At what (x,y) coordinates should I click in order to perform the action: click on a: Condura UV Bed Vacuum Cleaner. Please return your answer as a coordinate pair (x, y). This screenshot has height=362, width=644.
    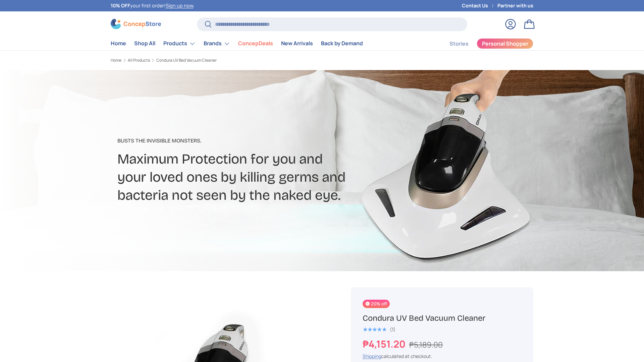
    Looking at the image, I should click on (187, 60).